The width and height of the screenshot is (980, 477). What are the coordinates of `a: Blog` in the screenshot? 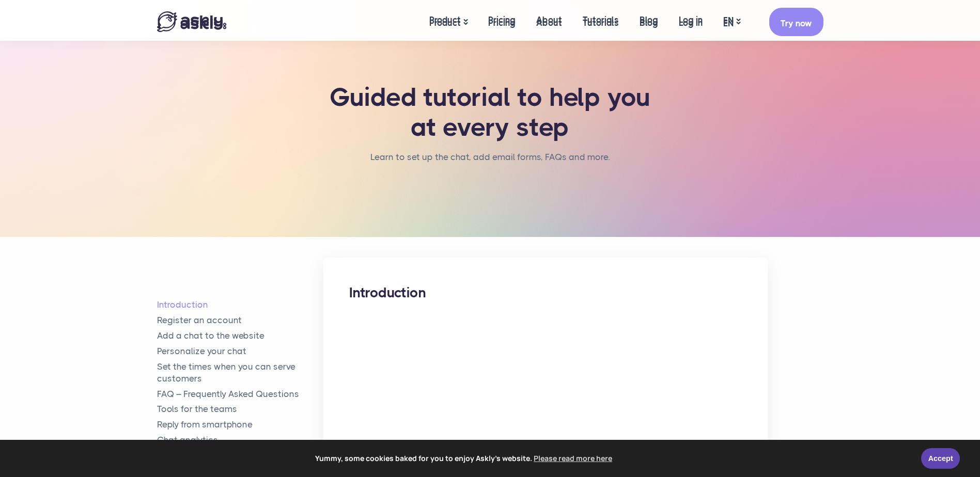 It's located at (649, 23).